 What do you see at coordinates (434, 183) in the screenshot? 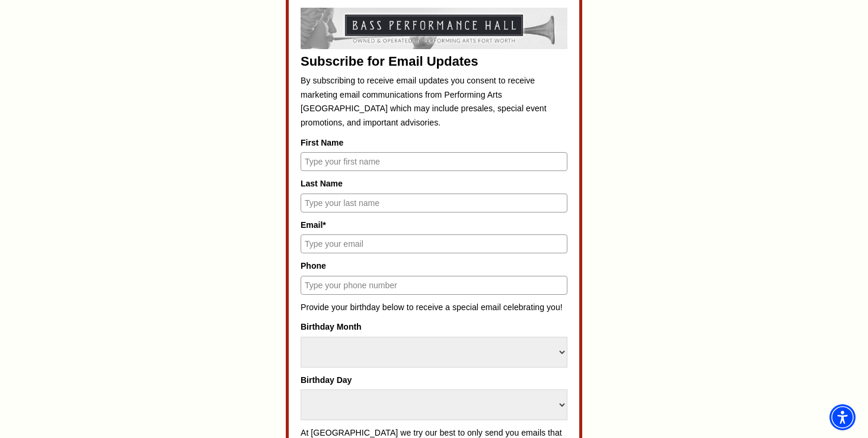
I see `label: Last Name` at bounding box center [434, 183].